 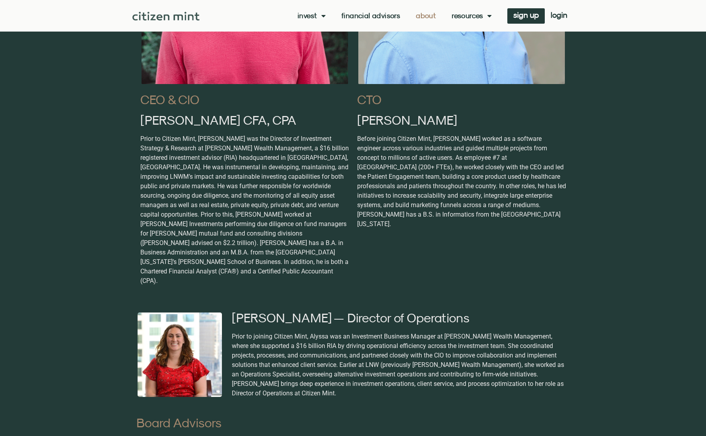 I want to click on img: Citizen Mint, so click(x=166, y=16).